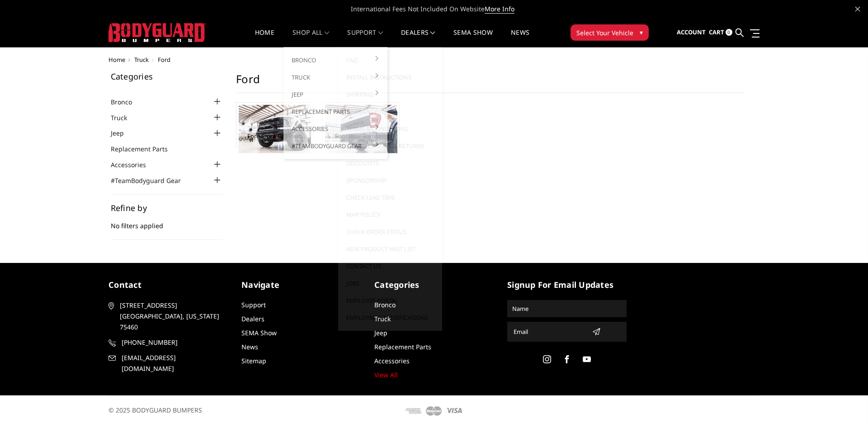 The width and height of the screenshot is (868, 427). What do you see at coordinates (691, 33) in the screenshot?
I see `a: Account` at bounding box center [691, 33].